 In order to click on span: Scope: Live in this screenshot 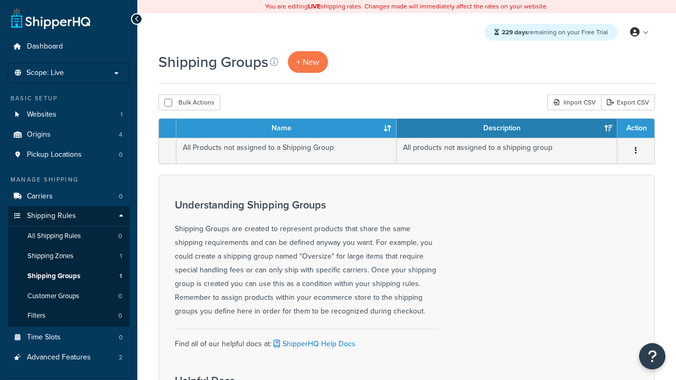, I will do `click(45, 73)`.